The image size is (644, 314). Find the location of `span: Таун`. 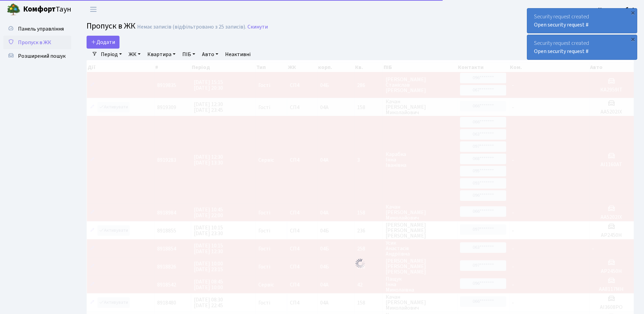

span: Таун is located at coordinates (47, 10).